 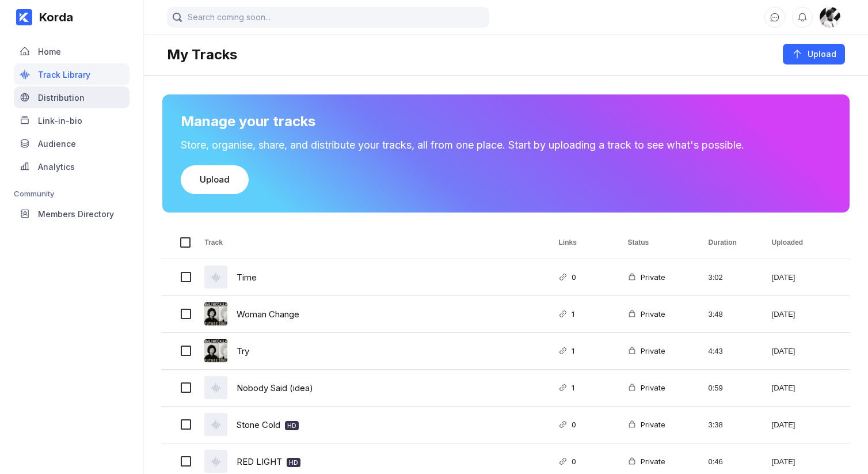 I want to click on span: Duration, so click(x=723, y=242).